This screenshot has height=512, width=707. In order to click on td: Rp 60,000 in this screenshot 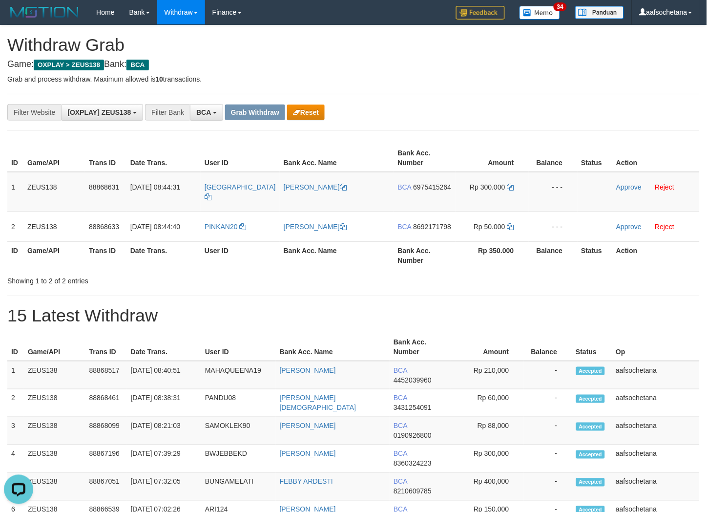, I will do `click(487, 403)`.